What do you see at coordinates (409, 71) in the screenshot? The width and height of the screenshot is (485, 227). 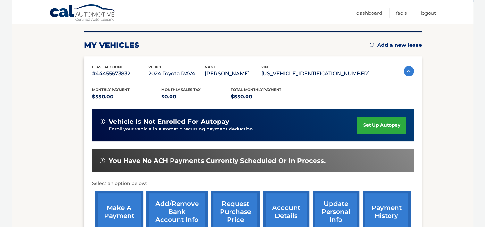 I see `img: accordion-active.svg` at bounding box center [409, 71].